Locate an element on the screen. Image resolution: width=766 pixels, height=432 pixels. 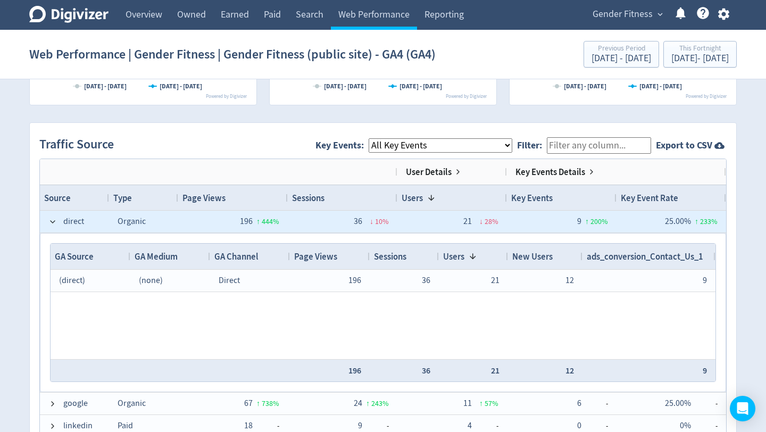
span: Direct is located at coordinates (229, 280).